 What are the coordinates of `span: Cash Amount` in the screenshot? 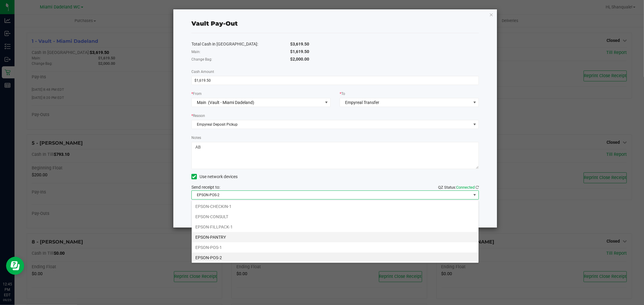 It's located at (203, 72).